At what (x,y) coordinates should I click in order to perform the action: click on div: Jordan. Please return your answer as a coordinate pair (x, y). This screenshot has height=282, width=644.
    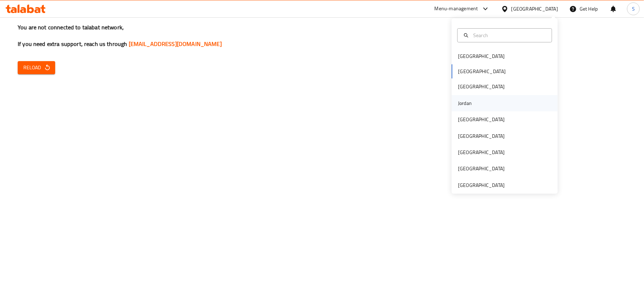
    Looking at the image, I should click on (465, 103).